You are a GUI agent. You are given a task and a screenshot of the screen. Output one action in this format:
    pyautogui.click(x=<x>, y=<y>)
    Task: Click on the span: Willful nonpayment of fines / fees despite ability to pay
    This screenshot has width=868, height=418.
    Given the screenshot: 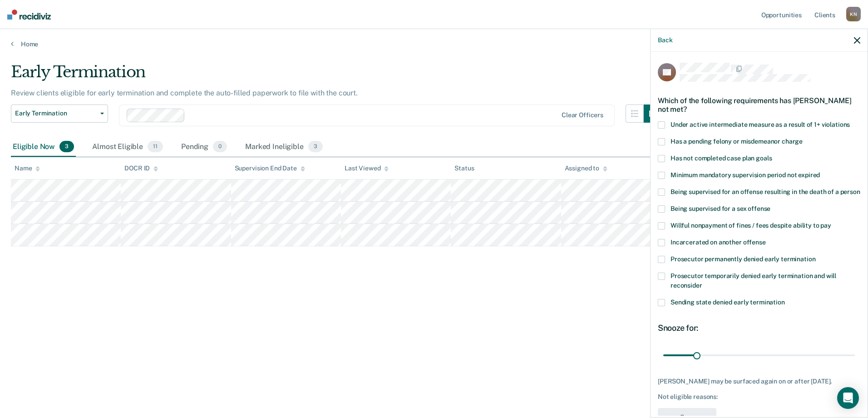 What is the action you would take?
    pyautogui.click(x=751, y=226)
    